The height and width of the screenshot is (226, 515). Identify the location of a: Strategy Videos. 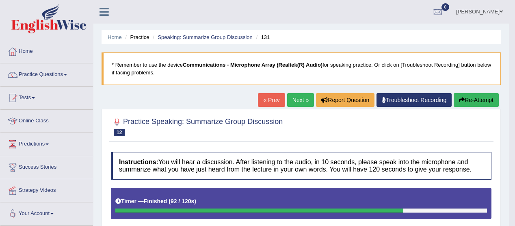
(47, 189).